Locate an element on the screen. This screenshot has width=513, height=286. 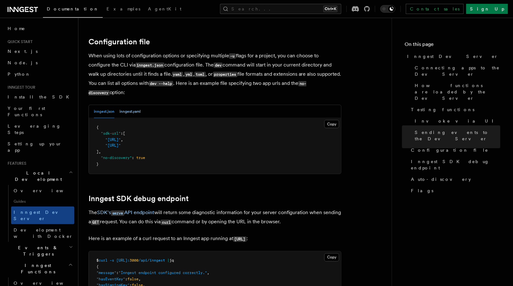
code: no-discovery is located at coordinates (197, 88).